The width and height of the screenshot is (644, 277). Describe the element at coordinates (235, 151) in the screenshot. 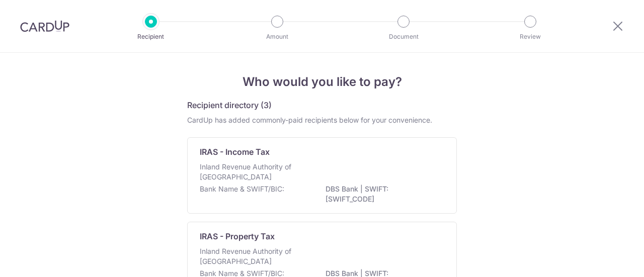

I see `p: IRAS - Income Tax` at that location.